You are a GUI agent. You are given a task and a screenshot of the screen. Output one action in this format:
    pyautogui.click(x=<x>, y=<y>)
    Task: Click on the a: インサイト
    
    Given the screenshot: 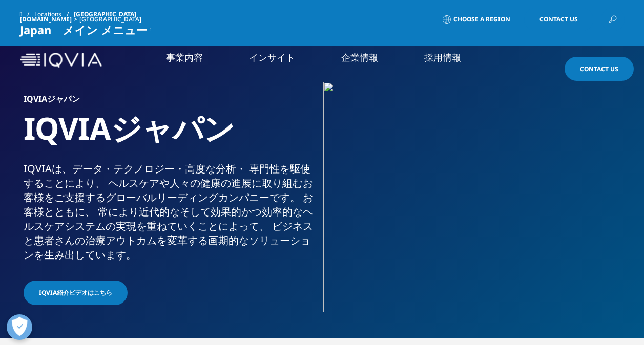 What is the action you would take?
    pyautogui.click(x=272, y=58)
    